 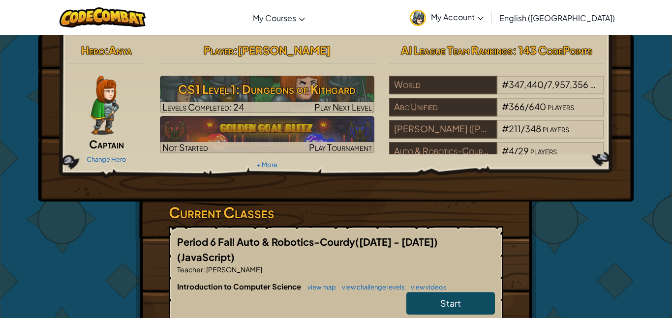 I want to click on a: My Account, so click(x=447, y=17).